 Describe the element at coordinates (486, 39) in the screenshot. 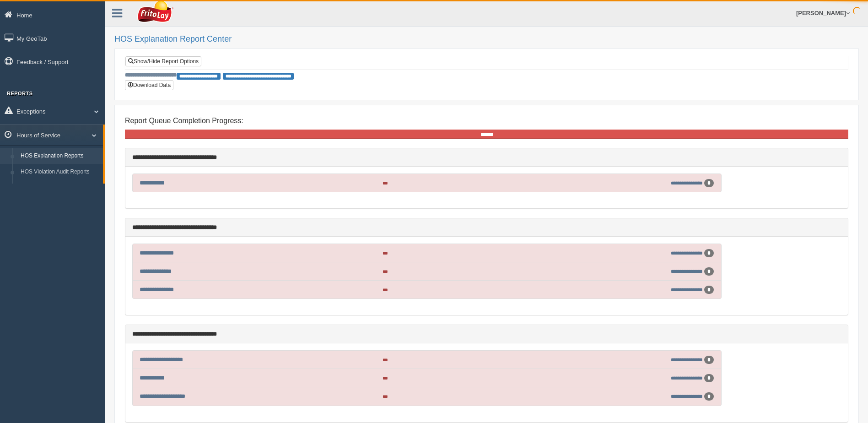

I see `h2: HOS Explanation Report Center` at that location.